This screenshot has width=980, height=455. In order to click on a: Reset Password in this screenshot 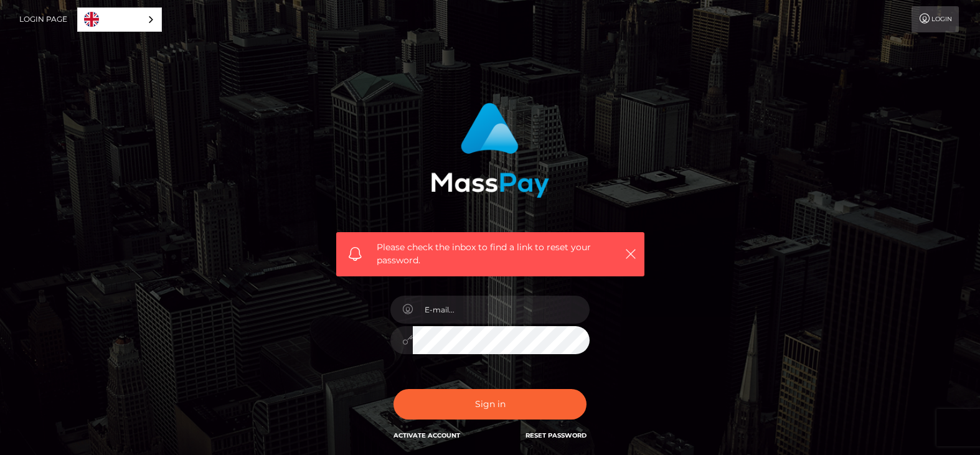, I will do `click(556, 435)`.